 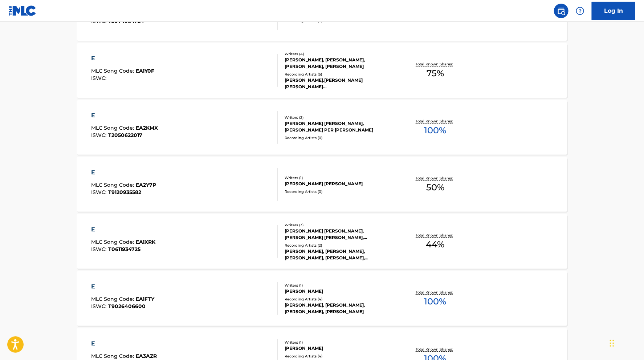 What do you see at coordinates (147, 128) in the screenshot?
I see `span: EA2KMX` at bounding box center [147, 128].